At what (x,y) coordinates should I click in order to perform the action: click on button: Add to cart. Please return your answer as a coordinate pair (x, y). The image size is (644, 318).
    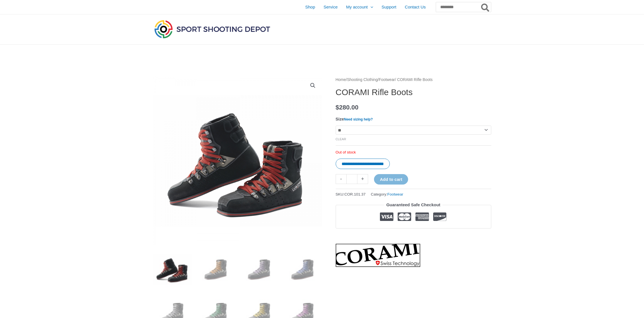
    Looking at the image, I should click on (391, 179).